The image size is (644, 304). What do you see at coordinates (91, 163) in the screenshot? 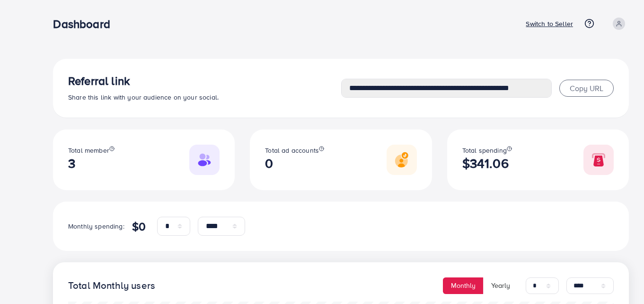
I see `h2: 3` at bounding box center [91, 163].